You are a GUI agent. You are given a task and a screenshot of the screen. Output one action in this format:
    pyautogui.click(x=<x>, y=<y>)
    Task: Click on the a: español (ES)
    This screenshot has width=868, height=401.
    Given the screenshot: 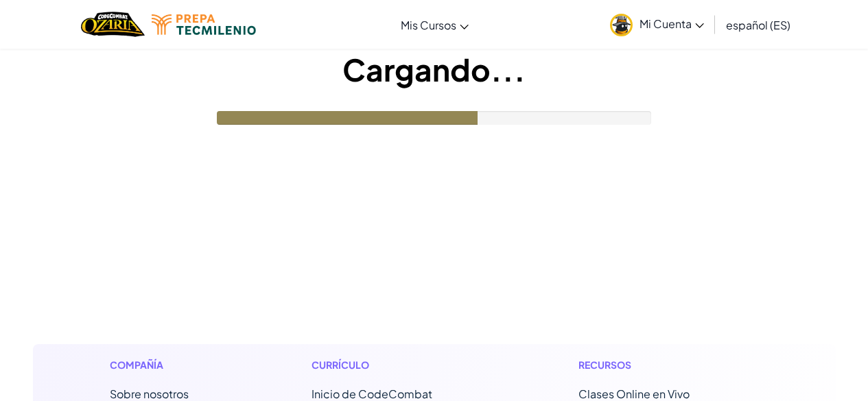 What is the action you would take?
    pyautogui.click(x=758, y=24)
    